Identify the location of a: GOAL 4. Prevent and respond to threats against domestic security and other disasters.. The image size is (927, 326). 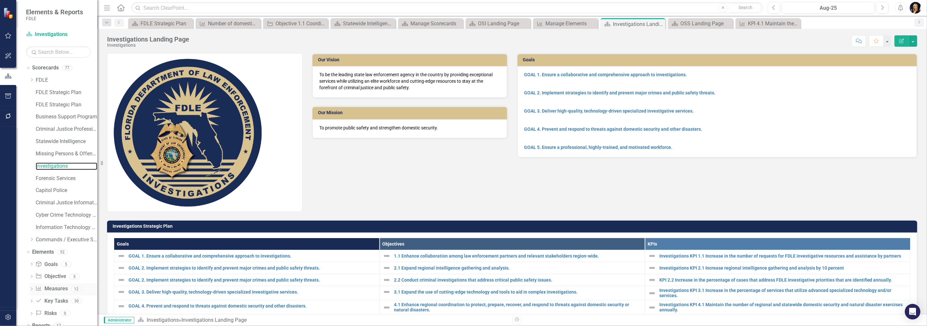
(252, 306).